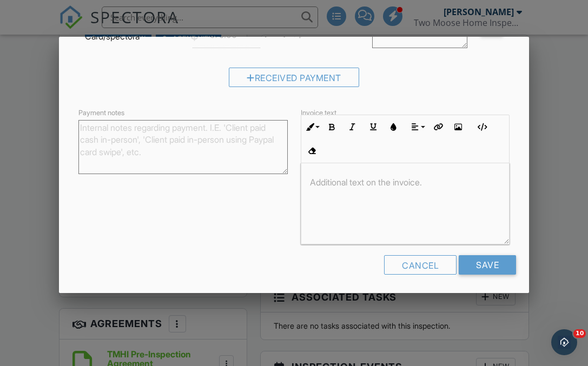 This screenshot has width=588, height=366. I want to click on button: Clear Formatting, so click(311, 151).